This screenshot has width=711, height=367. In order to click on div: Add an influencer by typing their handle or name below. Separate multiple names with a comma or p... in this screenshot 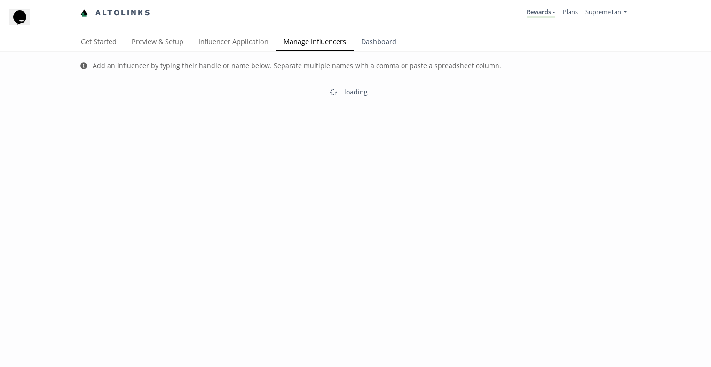, I will do `click(297, 66)`.